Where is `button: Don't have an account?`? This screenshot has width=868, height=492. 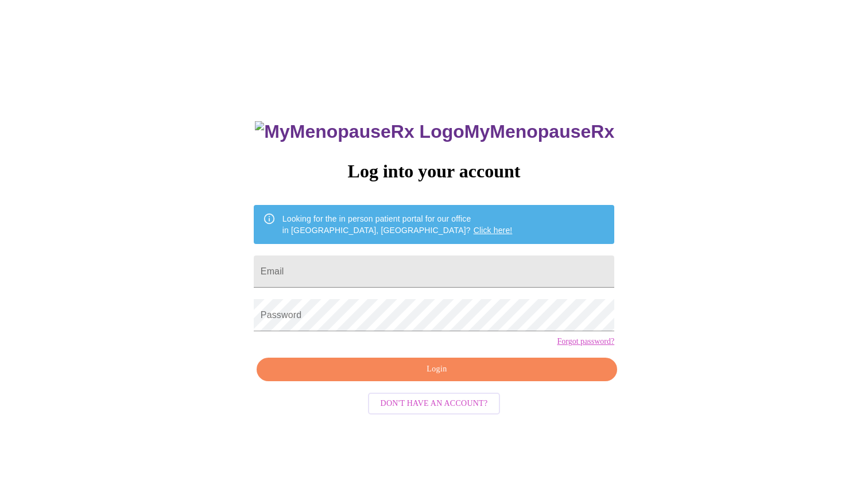
button: Don't have an account? is located at coordinates (434, 404).